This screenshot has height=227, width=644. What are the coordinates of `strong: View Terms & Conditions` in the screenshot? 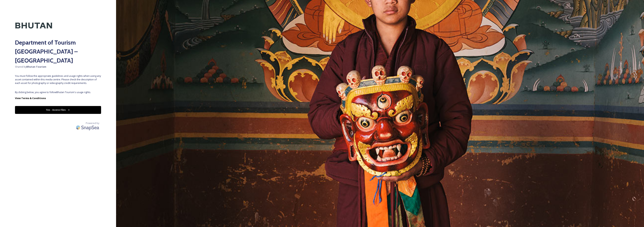 It's located at (30, 98).